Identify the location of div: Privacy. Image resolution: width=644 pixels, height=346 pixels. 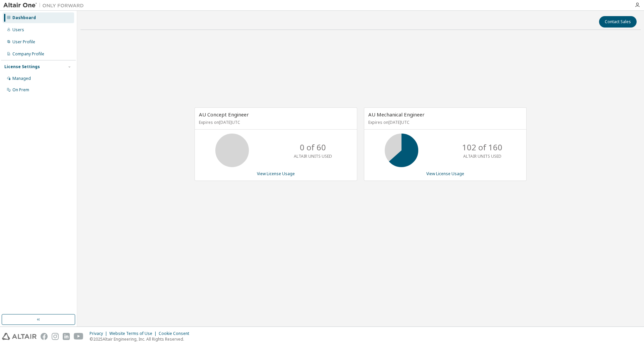
(99, 334).